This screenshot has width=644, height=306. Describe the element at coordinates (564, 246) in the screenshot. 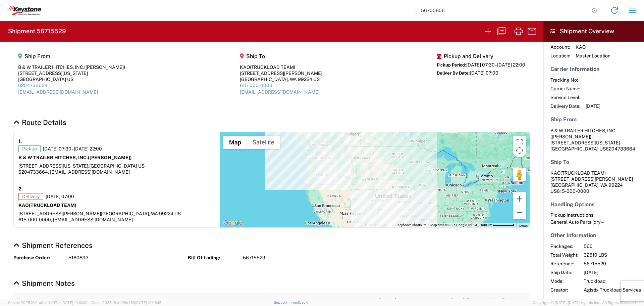

I see `span: Packages:` at that location.